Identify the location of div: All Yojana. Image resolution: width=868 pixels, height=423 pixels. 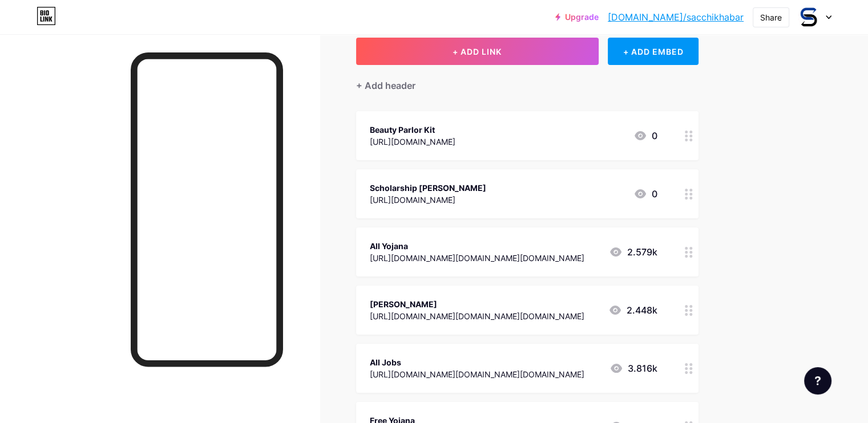
(477, 246).